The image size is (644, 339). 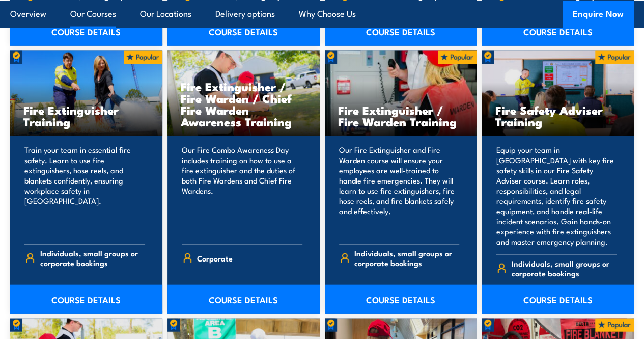 What do you see at coordinates (401, 116) in the screenshot?
I see `h3: Fire Extinguisher / Fire Warden Training` at bounding box center [401, 116].